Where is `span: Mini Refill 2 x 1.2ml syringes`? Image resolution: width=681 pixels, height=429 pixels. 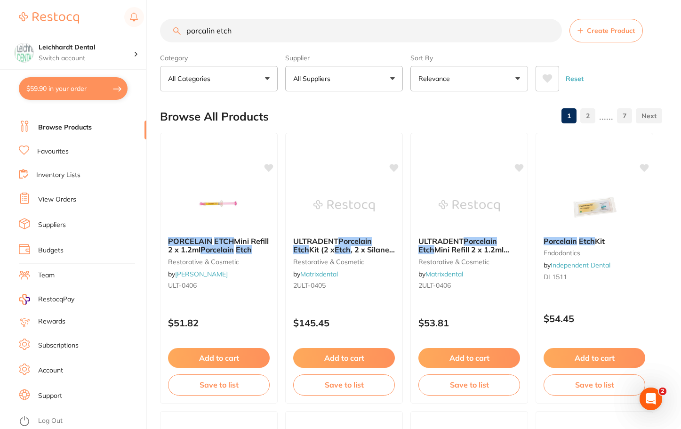
span: Mini Refill 2 x 1.2ml syringes is located at coordinates (464, 254).